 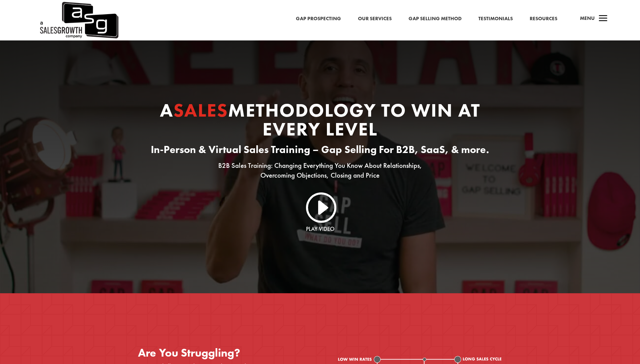 What do you see at coordinates (318, 19) in the screenshot?
I see `a: Gap Prospecting` at bounding box center [318, 19].